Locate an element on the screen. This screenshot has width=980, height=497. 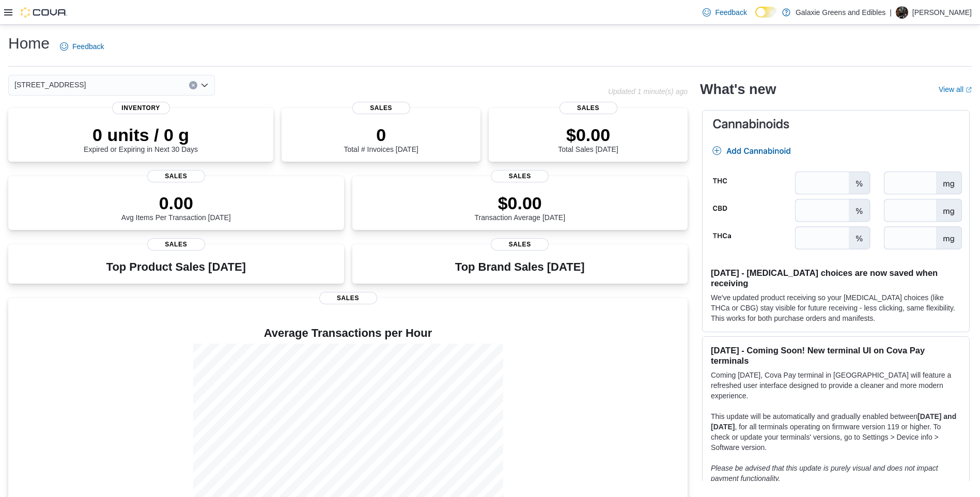
em: Please be advised that this update is purely visual and does not impact payment functionality. is located at coordinates (825, 474).